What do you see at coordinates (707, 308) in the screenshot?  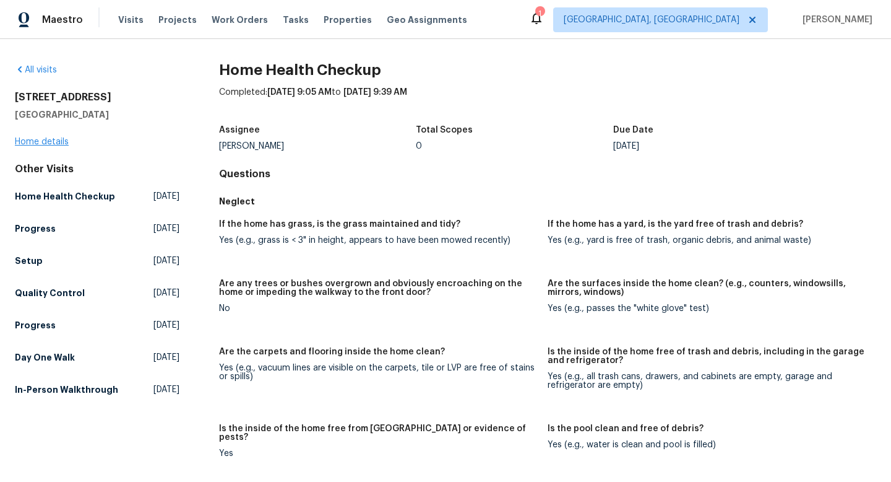 I see `div: Yes (e.g., passes the "white glove" test)` at bounding box center [707, 308].